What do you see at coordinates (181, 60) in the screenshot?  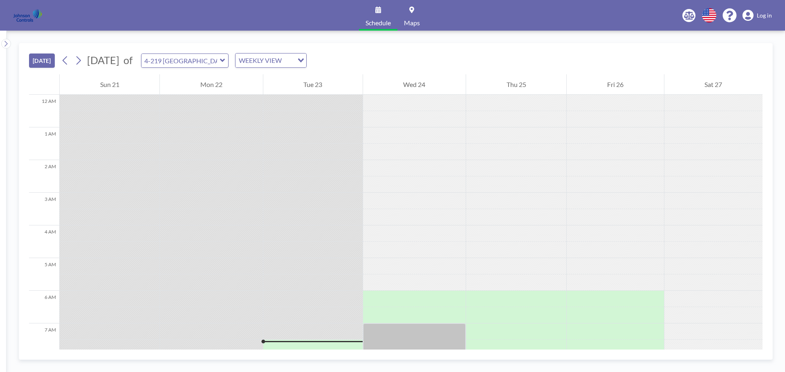 I see `input: 4-219 Auckland` at bounding box center [181, 60].